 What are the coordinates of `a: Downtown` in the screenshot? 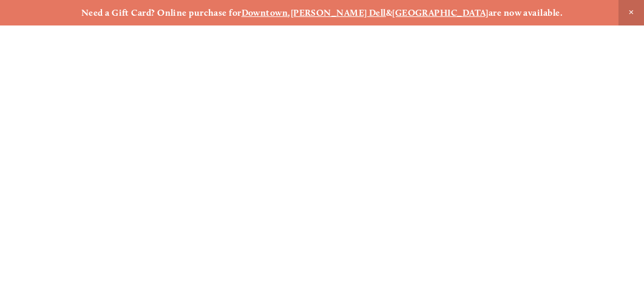 It's located at (265, 13).